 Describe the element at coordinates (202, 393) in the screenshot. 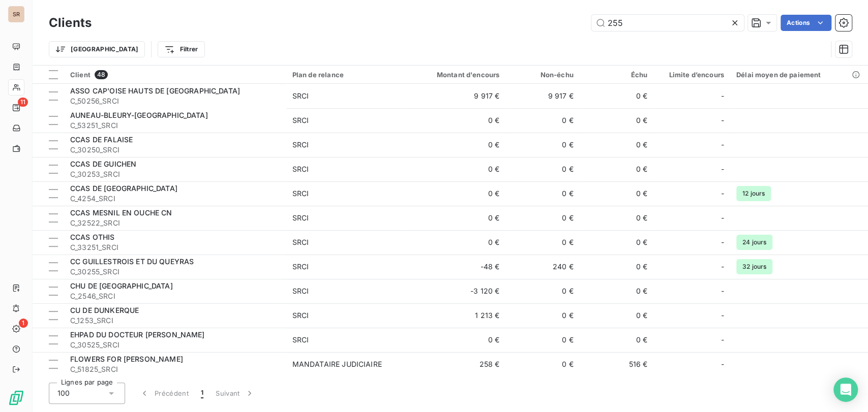

I see `button: 1` at that location.